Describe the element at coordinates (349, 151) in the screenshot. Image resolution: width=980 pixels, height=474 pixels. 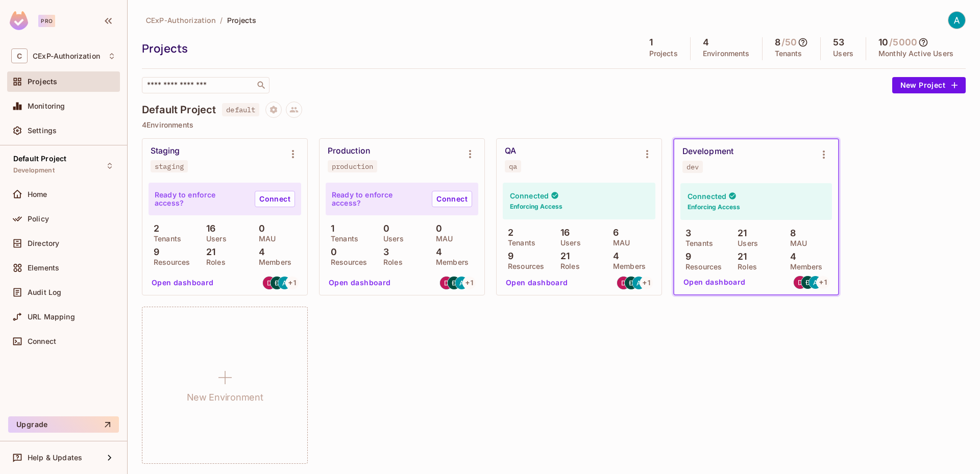
I see `div: Production` at that location.